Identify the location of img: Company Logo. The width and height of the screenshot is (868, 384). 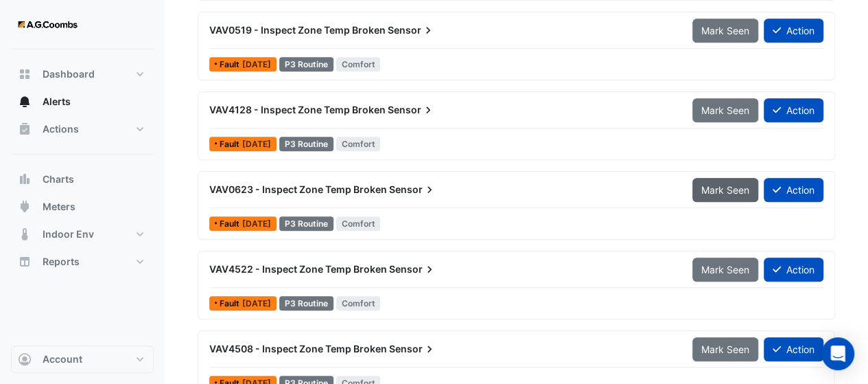
(48, 25).